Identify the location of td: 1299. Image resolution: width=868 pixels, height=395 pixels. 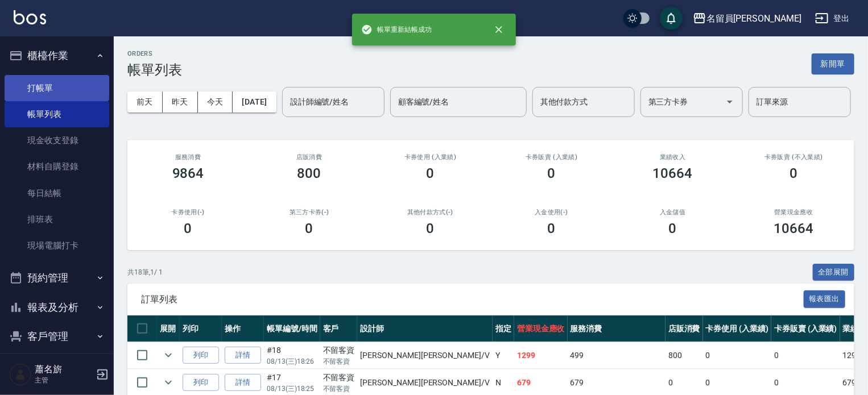
(541, 355).